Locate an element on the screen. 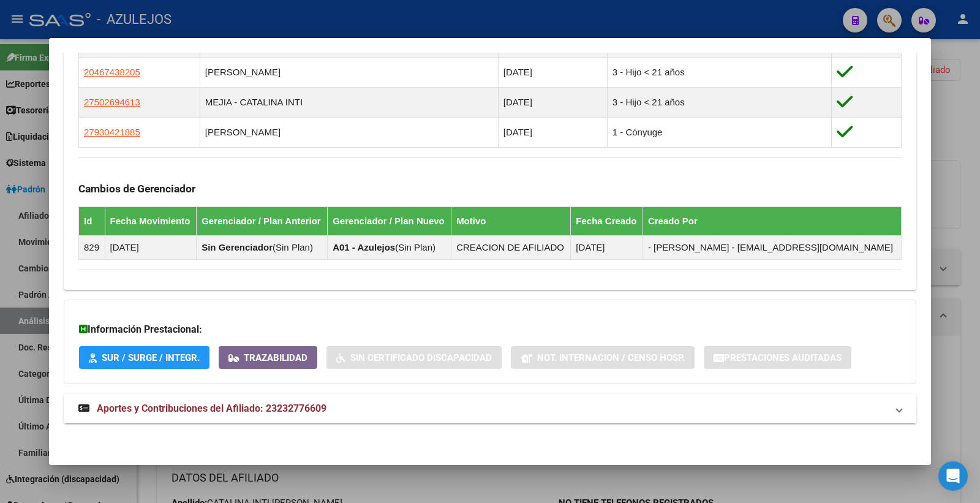  button: Prestaciones Auditadas is located at coordinates (778, 357).